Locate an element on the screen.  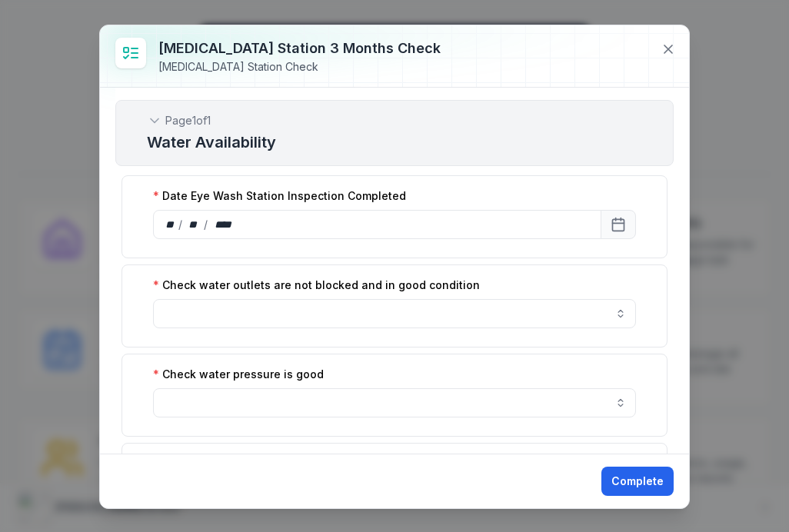
button: Complete is located at coordinates (637, 481).